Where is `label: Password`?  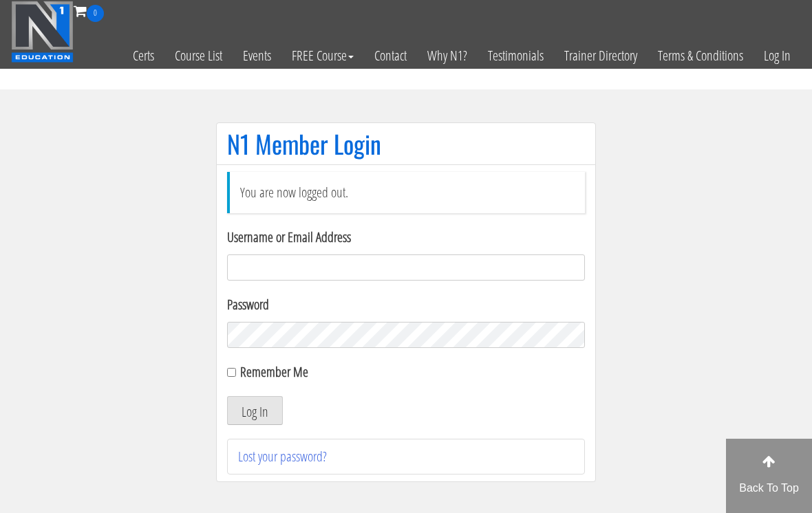
label: Password is located at coordinates (406, 305).